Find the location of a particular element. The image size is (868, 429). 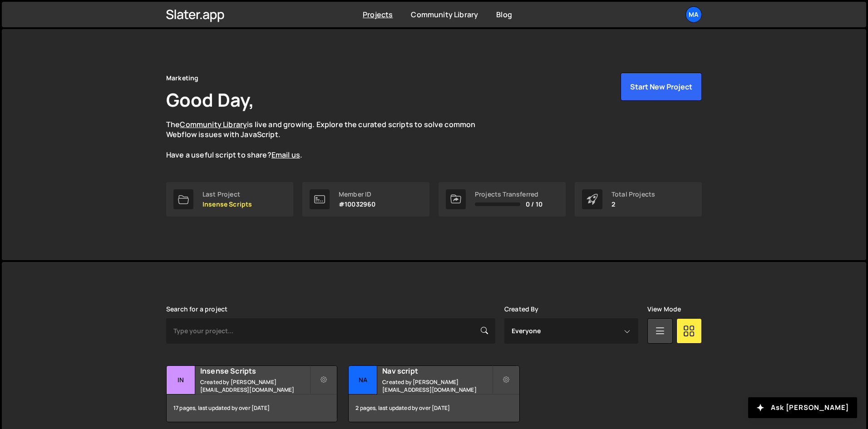

div: Total Projects is located at coordinates (633, 195).